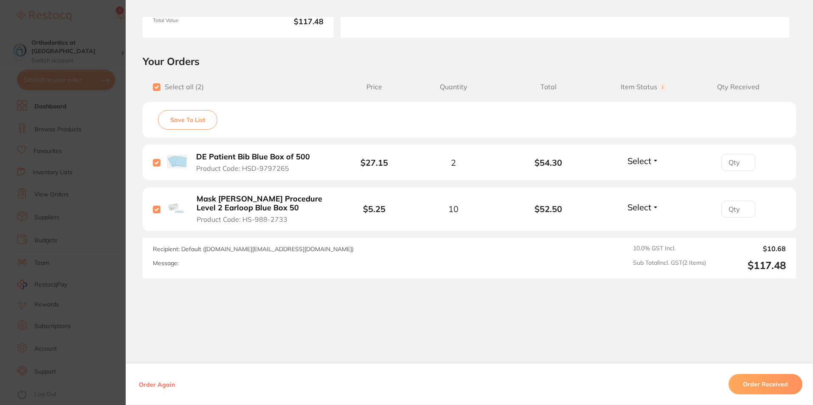 Image resolution: width=813 pixels, height=405 pixels. What do you see at coordinates (549, 162) in the screenshot?
I see `b: $54.30` at bounding box center [549, 162].